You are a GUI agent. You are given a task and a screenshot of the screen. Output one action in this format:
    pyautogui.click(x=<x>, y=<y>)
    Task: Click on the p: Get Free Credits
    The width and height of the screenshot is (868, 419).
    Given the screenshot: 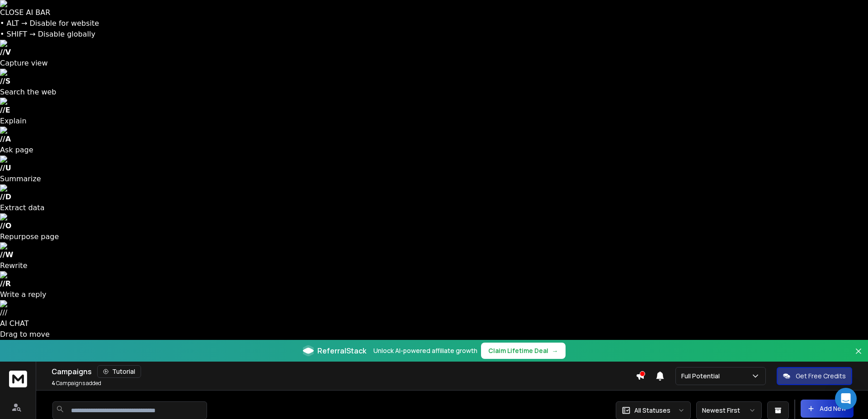 What is the action you would take?
    pyautogui.click(x=820, y=376)
    